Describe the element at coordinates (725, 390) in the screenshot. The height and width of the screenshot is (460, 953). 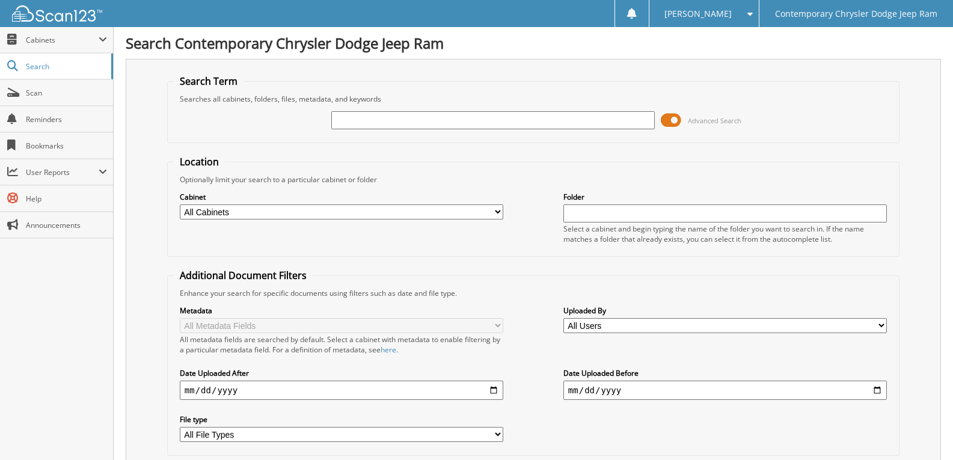
I see `input: end` at that location.